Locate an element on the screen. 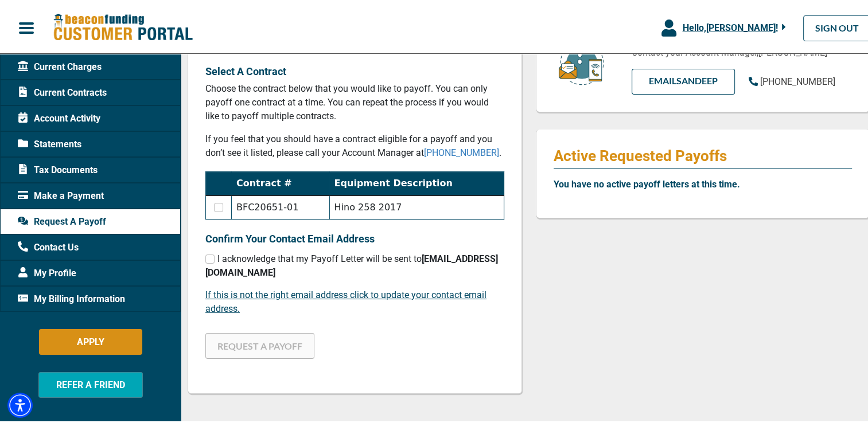 The image size is (868, 423). button: REFER A FRIEND is located at coordinates (91, 383).